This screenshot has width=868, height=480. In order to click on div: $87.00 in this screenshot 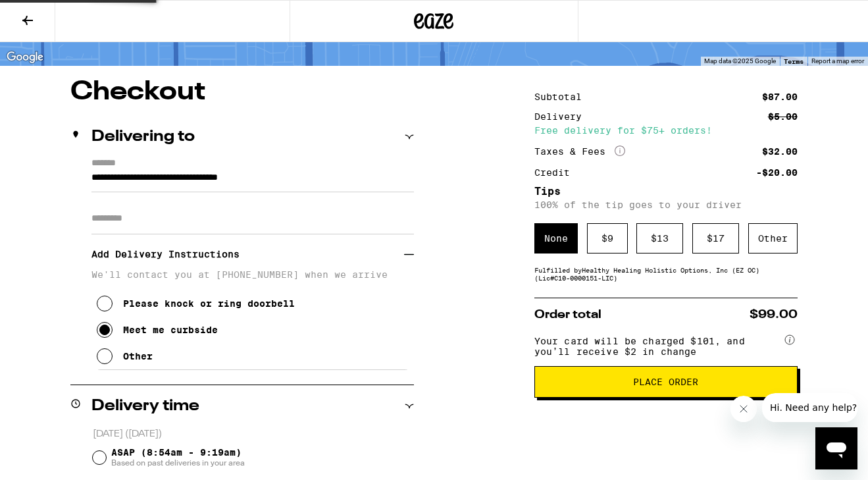, I will do `click(780, 97)`.